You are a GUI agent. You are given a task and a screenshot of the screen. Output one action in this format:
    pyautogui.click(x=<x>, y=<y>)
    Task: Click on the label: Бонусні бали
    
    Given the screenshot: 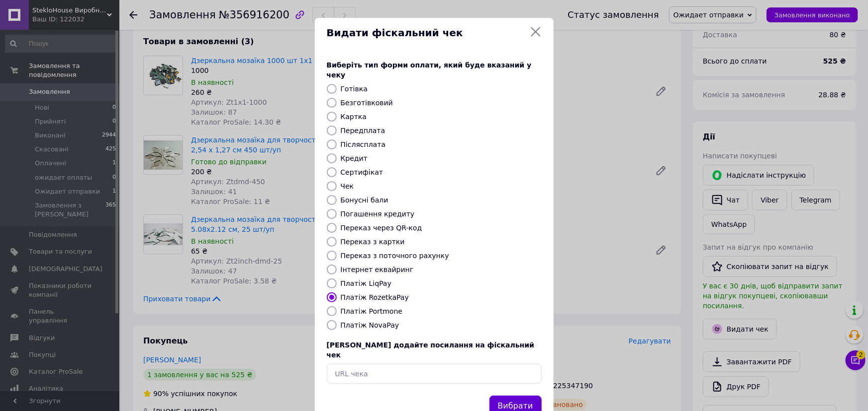 What is the action you would take?
    pyautogui.click(x=365, y=200)
    